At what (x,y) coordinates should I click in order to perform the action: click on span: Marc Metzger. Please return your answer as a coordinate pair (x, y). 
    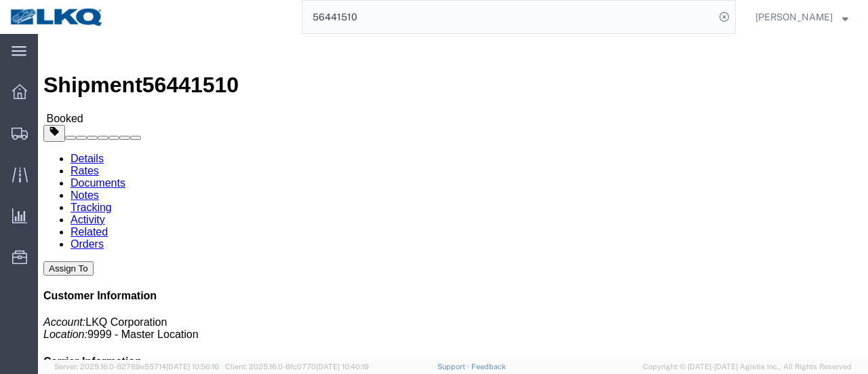
    Looking at the image, I should click on (795, 17).